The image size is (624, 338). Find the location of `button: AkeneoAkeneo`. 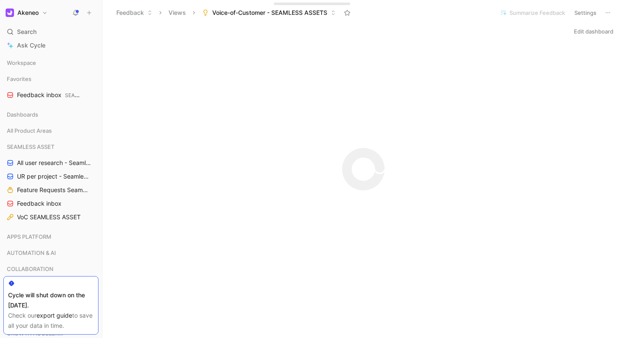

button: AkeneoAkeneo is located at coordinates (26, 13).